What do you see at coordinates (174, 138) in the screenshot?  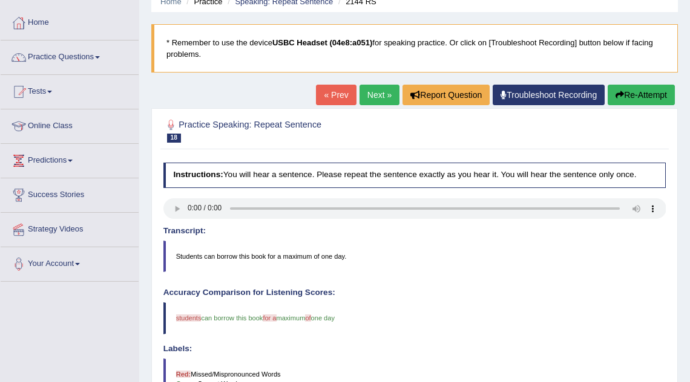 I see `span: 18` at bounding box center [174, 138].